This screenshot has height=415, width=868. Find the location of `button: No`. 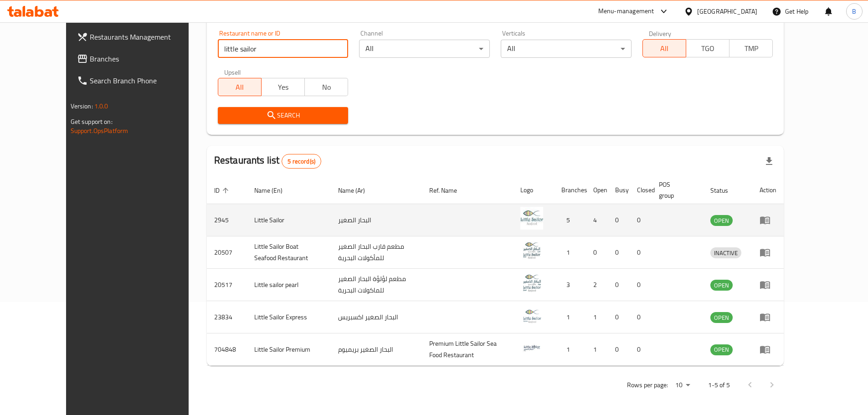

button: No is located at coordinates (326, 87).